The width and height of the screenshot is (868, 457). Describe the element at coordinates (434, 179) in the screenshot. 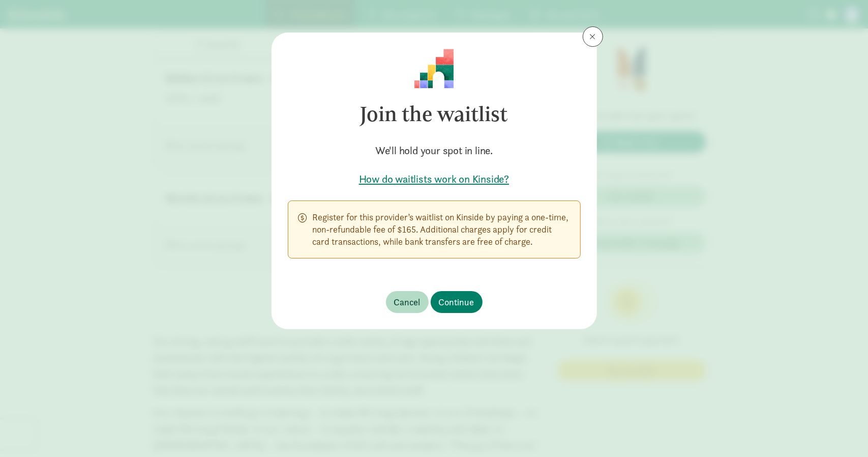

I see `a: How do waitlists work on Kinside?` at that location.